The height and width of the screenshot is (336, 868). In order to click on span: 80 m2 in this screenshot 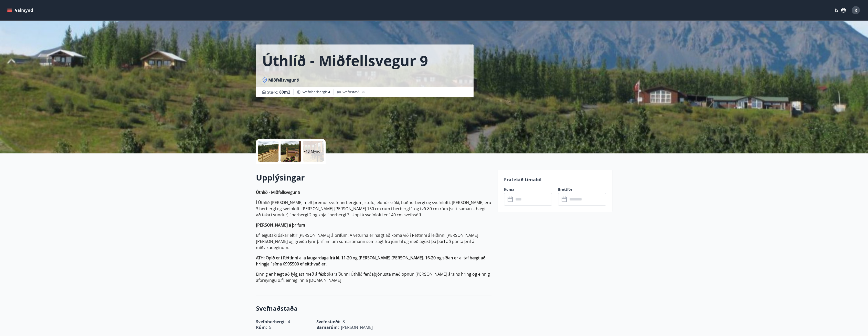, I will do `click(284, 92)`.